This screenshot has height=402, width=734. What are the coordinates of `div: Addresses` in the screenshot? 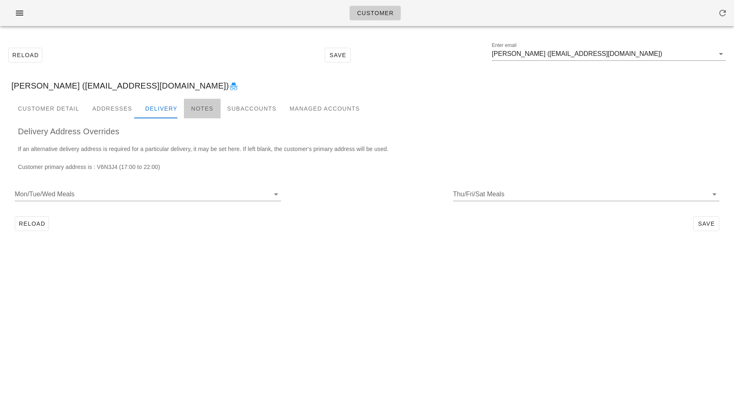 It's located at (112, 108).